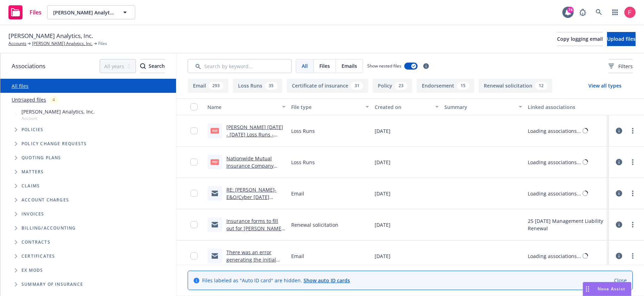 Image resolution: width=644 pixels, height=296 pixels. Describe the element at coordinates (31, 186) in the screenshot. I see `span: Claims` at that location.